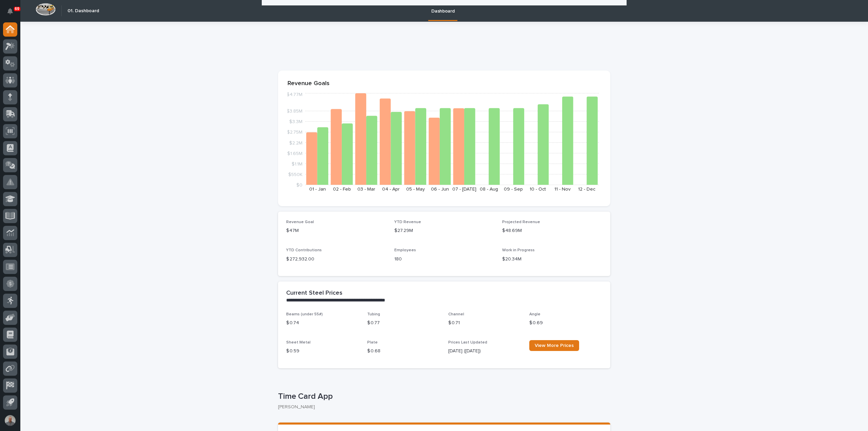 The image size is (868, 431). Describe the element at coordinates (10, 11) in the screenshot. I see `button: Notifications` at that location.